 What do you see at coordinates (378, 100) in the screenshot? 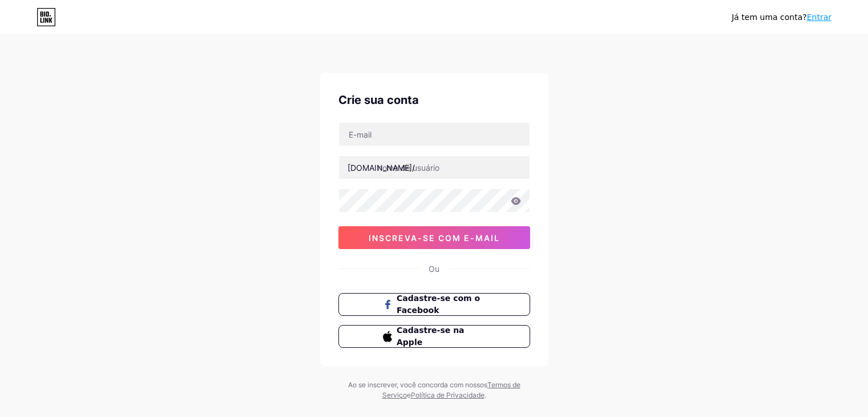
I see `font: Crie sua conta` at bounding box center [378, 100].